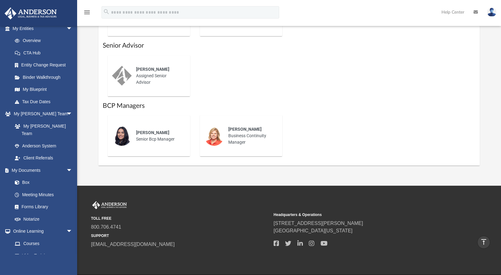  What do you see at coordinates (251, 135) in the screenshot?
I see `div: Business Continuity Manager` at bounding box center [251, 135].